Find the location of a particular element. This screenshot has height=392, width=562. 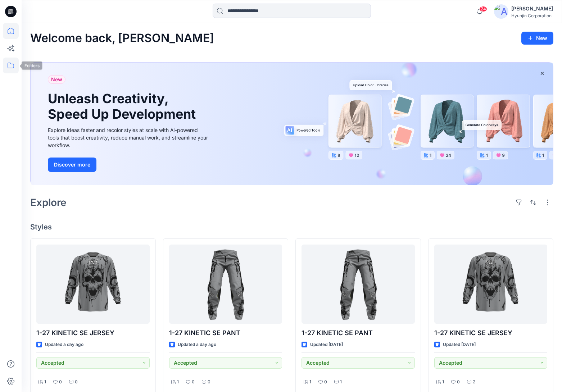

a: Discover more is located at coordinates (129, 165).